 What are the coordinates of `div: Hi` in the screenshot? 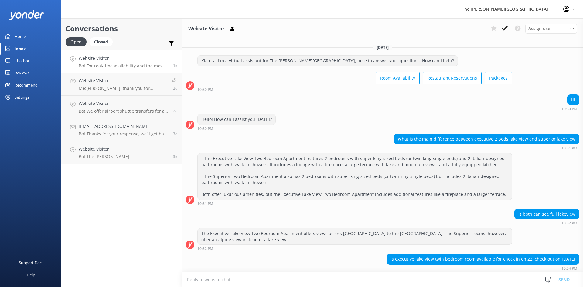 It's located at (574, 100).